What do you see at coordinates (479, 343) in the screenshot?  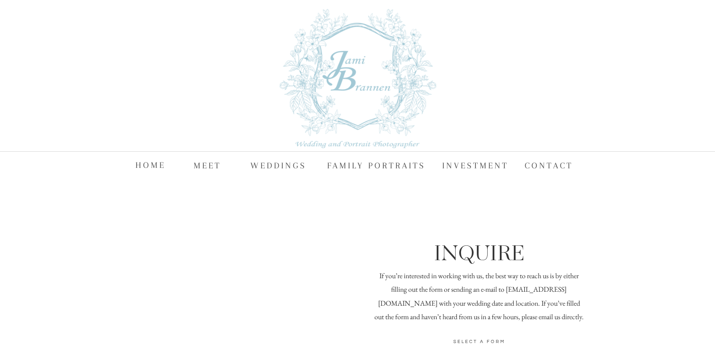 I see `h3: SELECT A FORM` at bounding box center [479, 343].